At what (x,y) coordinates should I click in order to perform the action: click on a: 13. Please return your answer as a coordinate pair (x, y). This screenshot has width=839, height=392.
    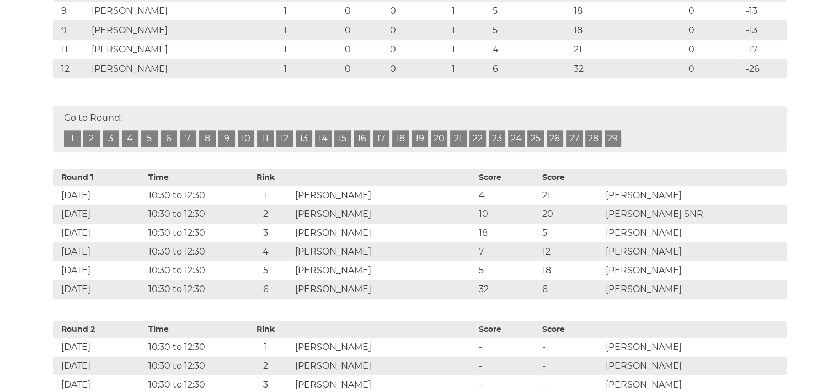
    Looking at the image, I should click on (304, 138).